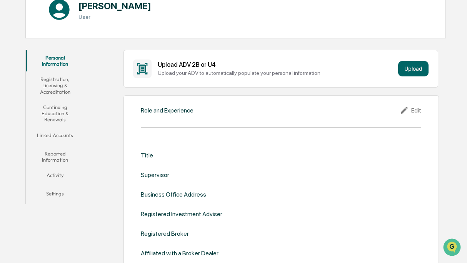 The image size is (467, 263). What do you see at coordinates (73, 133) in the screenshot?
I see `a: Powered byPylon` at bounding box center [73, 133].